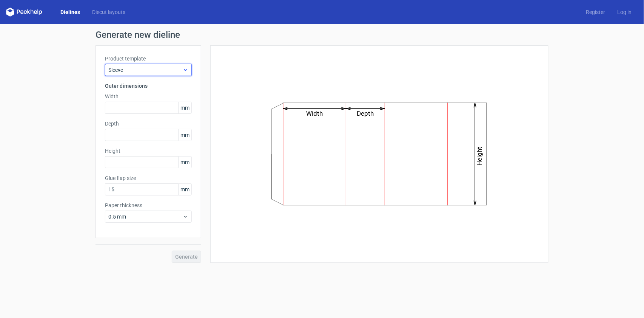 Image resolution: width=644 pixels, height=318 pixels. Describe the element at coordinates (145, 70) in the screenshot. I see `span: Sleeve` at that location.